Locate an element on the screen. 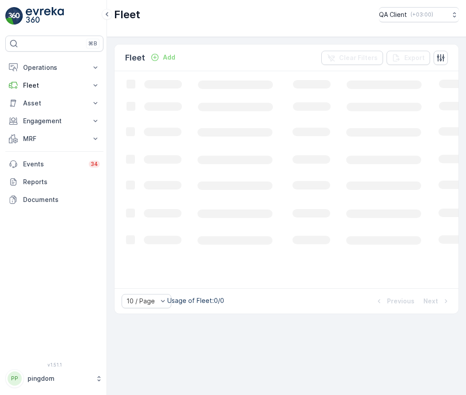  p: Operations is located at coordinates (54, 68).